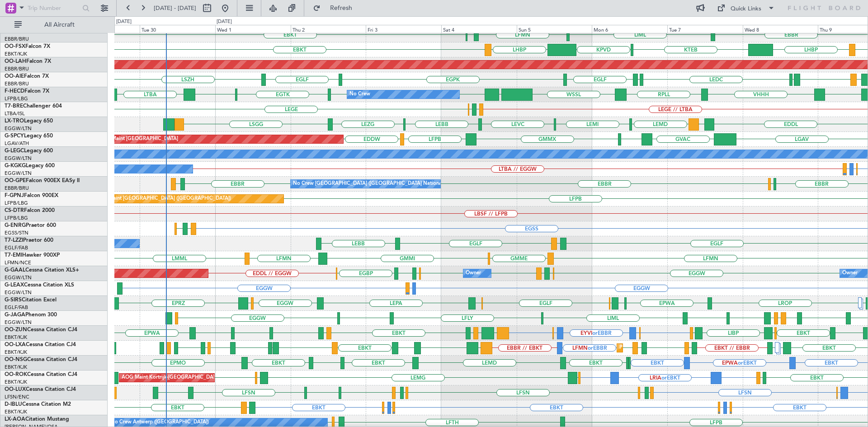 The width and height of the screenshot is (868, 427). I want to click on a: OO-ZUNCessna Citation CJ4, so click(41, 330).